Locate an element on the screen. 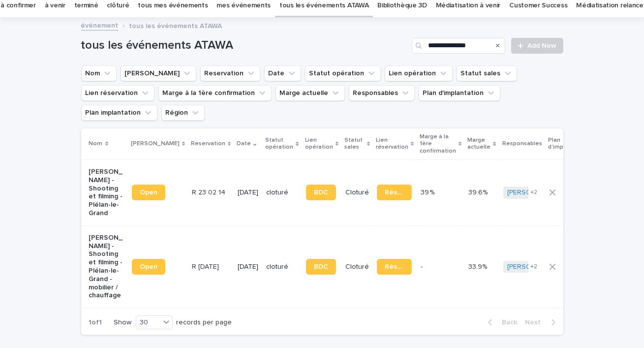 This screenshot has height=348, width=644. button: Statut sales is located at coordinates (486, 73).